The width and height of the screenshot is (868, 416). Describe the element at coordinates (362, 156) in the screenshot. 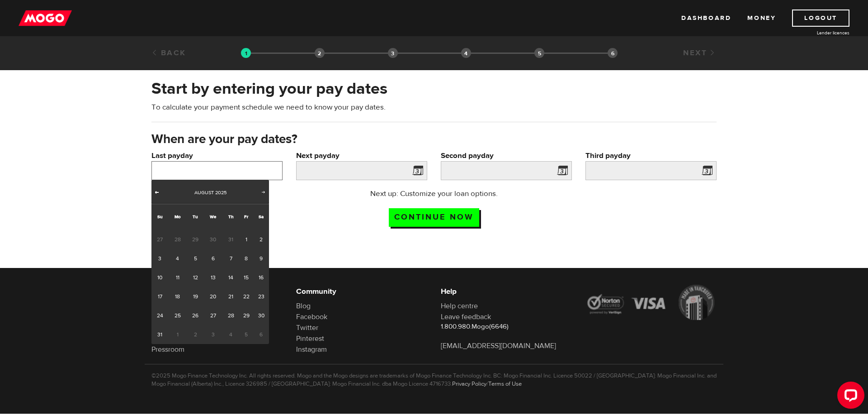

I see `label: Next payday` at that location.